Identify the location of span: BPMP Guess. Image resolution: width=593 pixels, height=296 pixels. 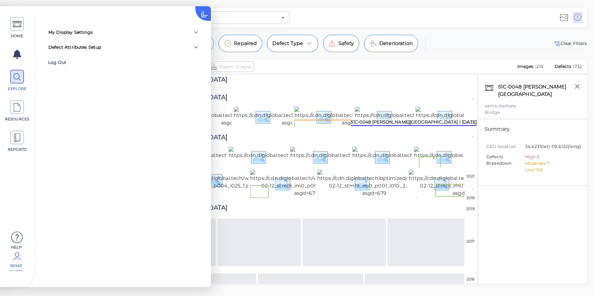
(16, 267).